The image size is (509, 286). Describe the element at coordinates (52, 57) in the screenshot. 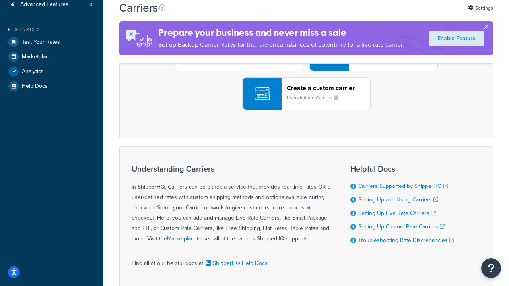

I see `li: Marketplace` at that location.